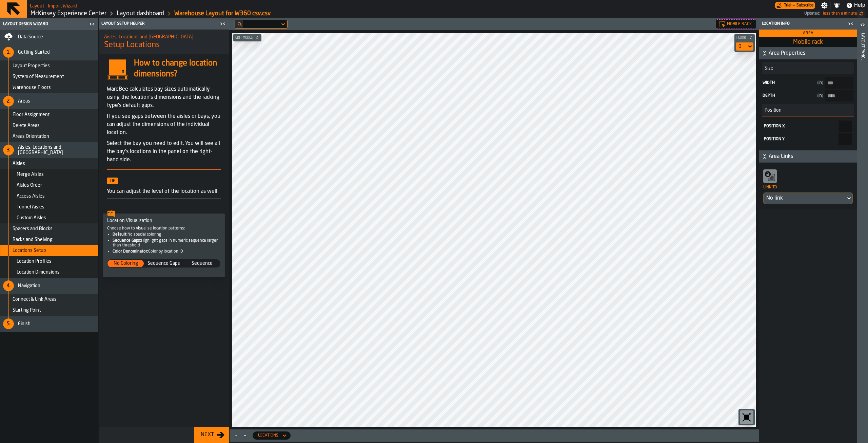 The height and width of the screenshot is (443, 868). I want to click on strong: Color Denominator:, so click(130, 251).